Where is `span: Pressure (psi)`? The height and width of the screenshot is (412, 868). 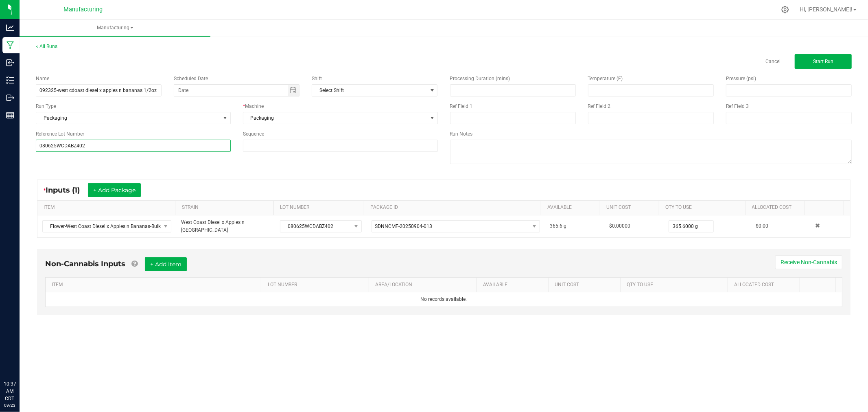
span: Pressure (psi) is located at coordinates (741, 79).